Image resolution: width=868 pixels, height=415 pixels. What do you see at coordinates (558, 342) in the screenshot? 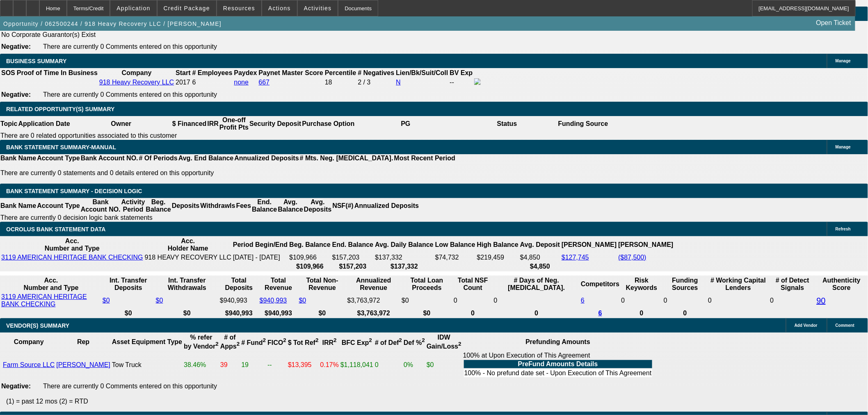
I see `b: Prefunding Amounts` at bounding box center [558, 342].